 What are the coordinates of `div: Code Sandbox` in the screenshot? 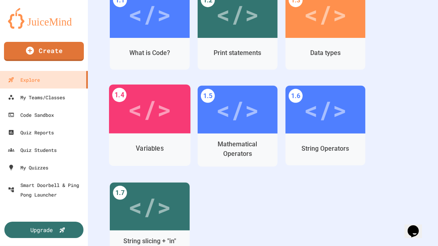 It's located at (31, 115).